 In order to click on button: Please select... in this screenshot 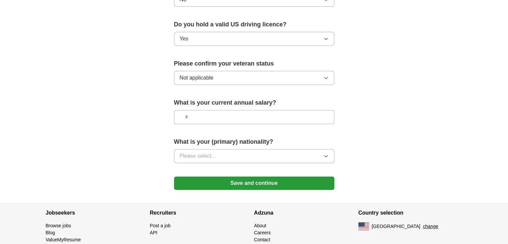, I will do `click(254, 156)`.